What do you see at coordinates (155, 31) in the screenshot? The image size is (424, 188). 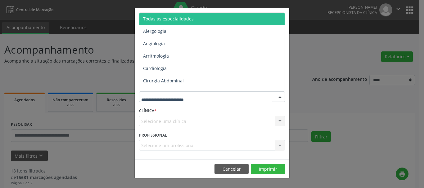 I see `span: Alergologia` at bounding box center [155, 31].